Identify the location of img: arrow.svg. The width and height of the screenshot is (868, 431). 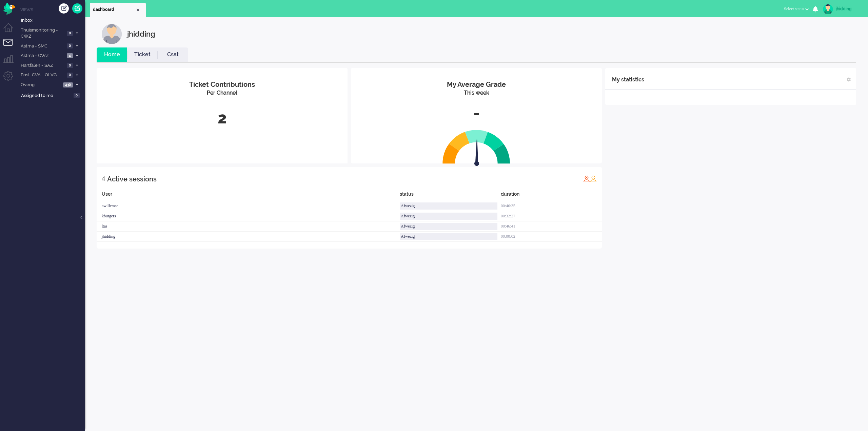
(477, 153).